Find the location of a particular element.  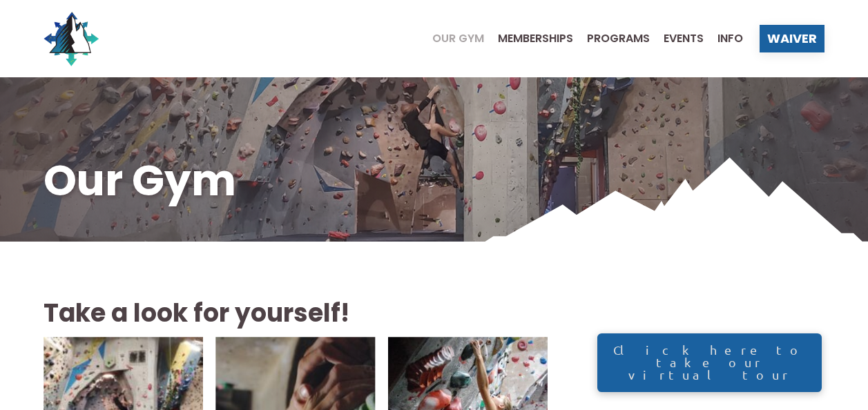

span: Programs is located at coordinates (618, 39).